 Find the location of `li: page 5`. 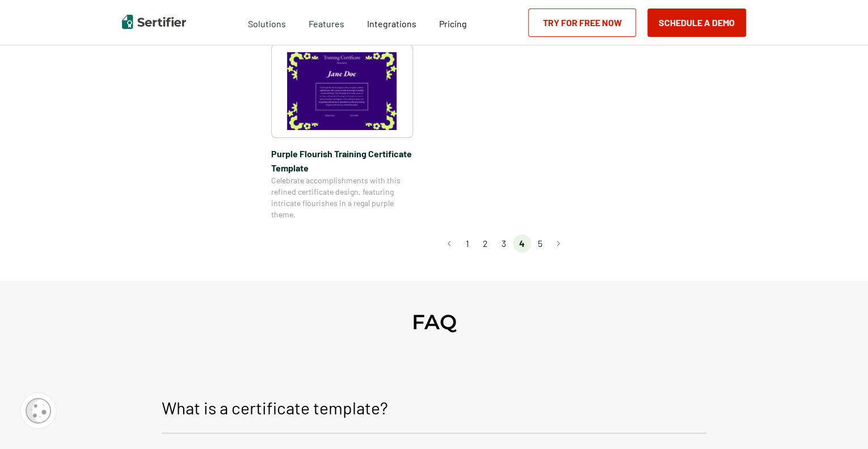

li: page 5 is located at coordinates (540, 244).